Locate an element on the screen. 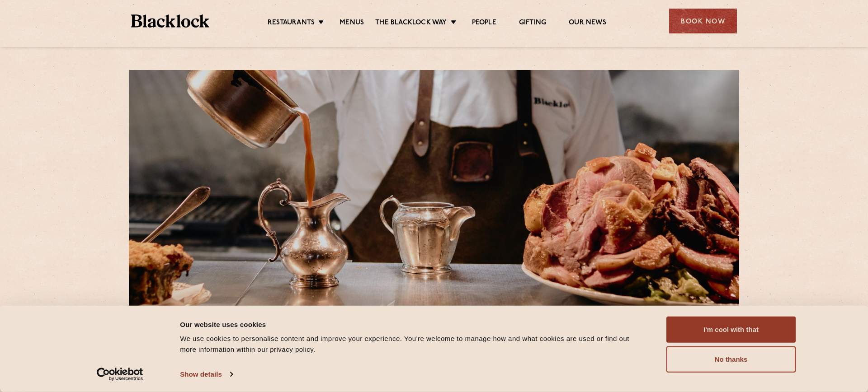 The height and width of the screenshot is (392, 868). a: Show details is located at coordinates (206, 374).